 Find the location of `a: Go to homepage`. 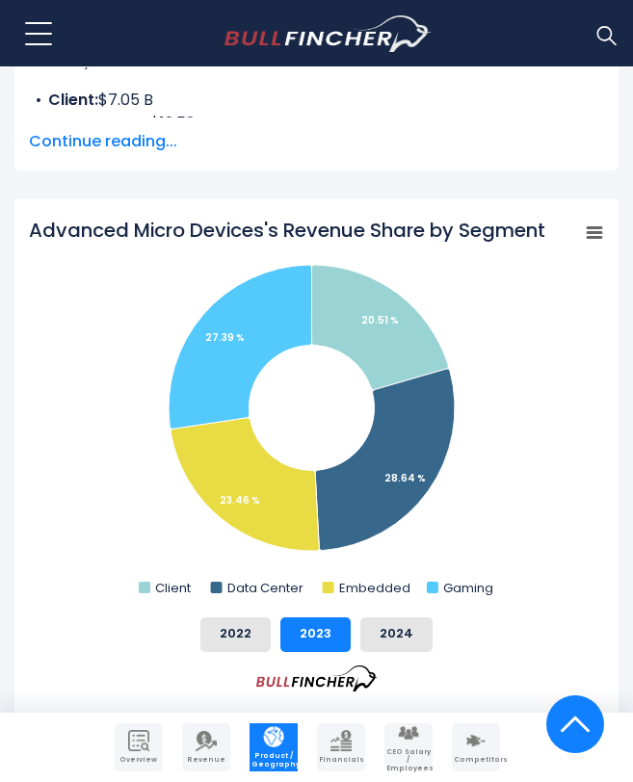

a: Go to homepage is located at coordinates (328, 34).